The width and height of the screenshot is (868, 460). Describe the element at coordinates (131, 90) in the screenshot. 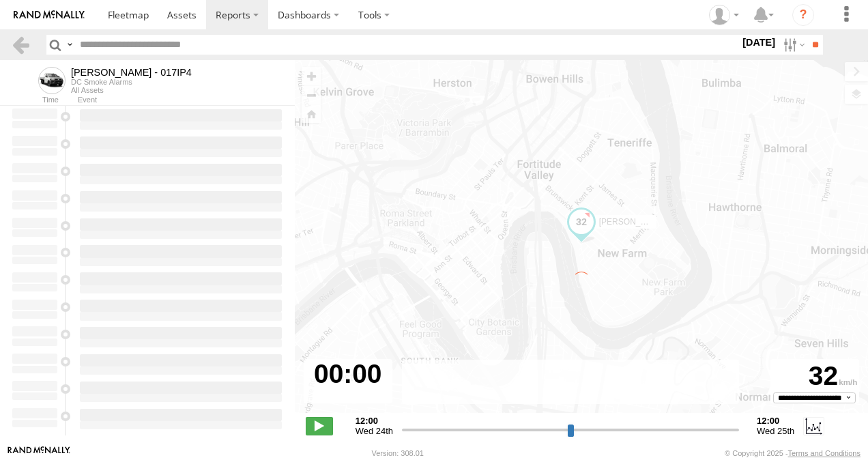

I see `div: All Assets` at that location.